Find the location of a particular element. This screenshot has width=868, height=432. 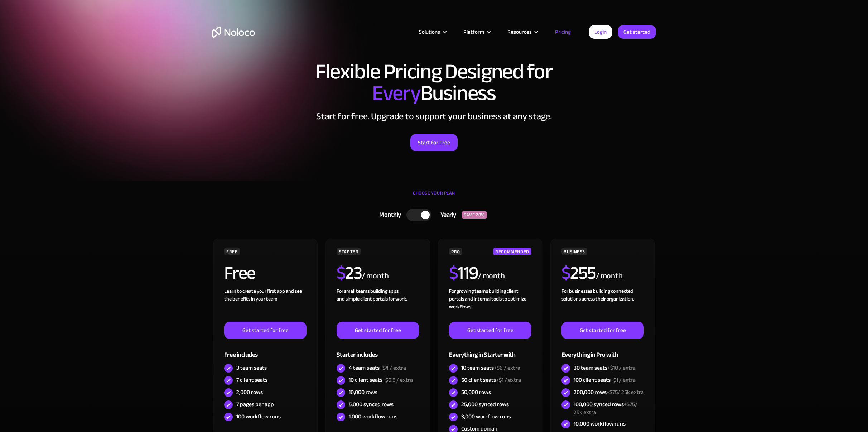

div: 2,000 rows is located at coordinates (249, 392).